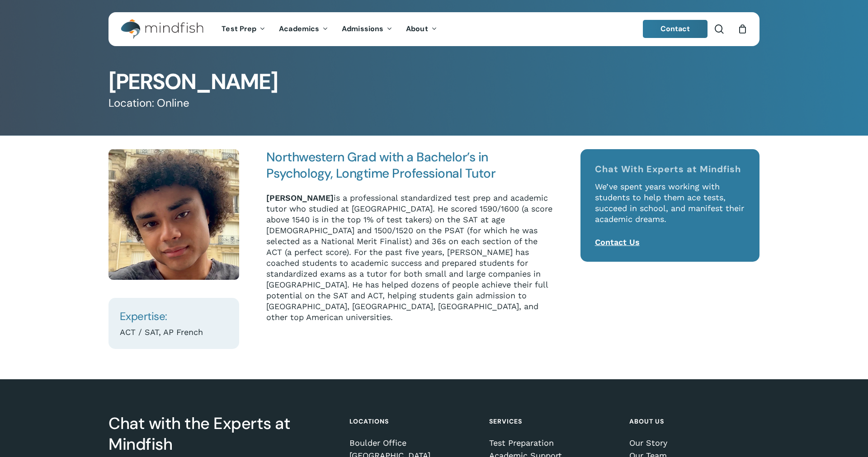 The image size is (868, 457). What do you see at coordinates (417, 29) in the screenshot?
I see `span: About` at bounding box center [417, 29].